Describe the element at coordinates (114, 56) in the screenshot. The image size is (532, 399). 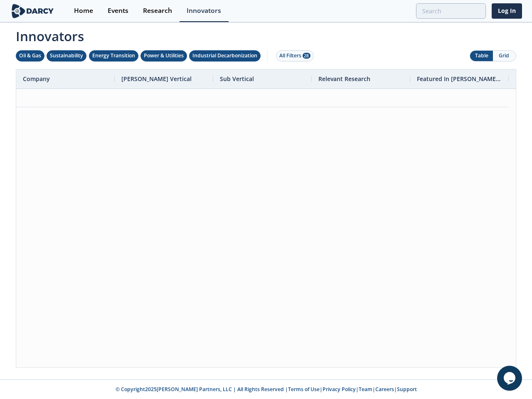
I see `div: Energy Transition` at that location.